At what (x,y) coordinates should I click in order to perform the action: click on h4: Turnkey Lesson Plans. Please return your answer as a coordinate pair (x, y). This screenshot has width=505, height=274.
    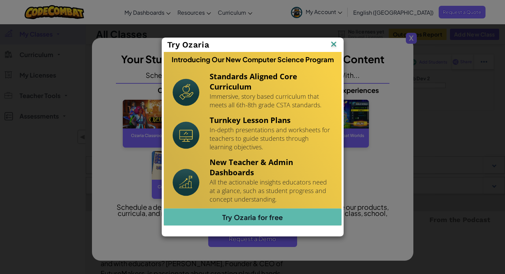
    Looking at the image, I should click on (271, 120).